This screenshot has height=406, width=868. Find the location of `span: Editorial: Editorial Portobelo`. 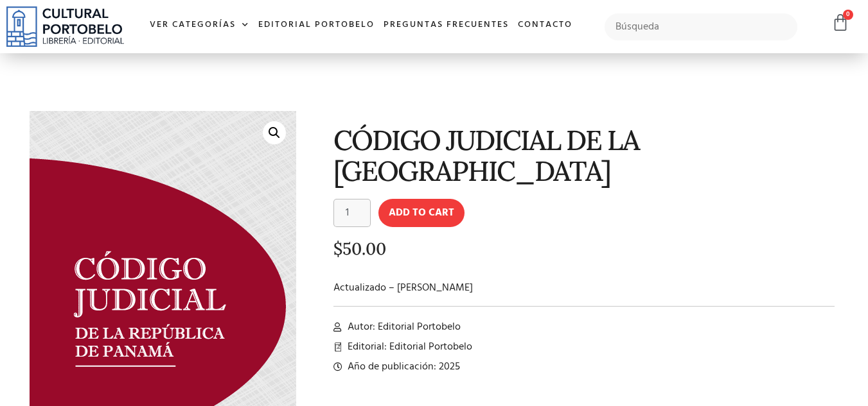

span: Editorial: Editorial Portobelo is located at coordinates (407, 347).